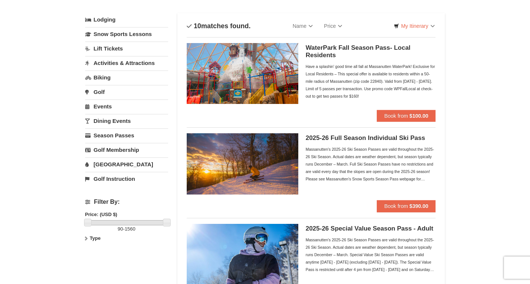 Image resolution: width=530 pixels, height=284 pixels. I want to click on strong: Type, so click(95, 238).